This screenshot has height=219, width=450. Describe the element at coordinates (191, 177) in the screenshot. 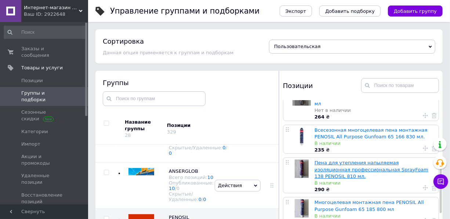

I see `div: Всего позиций:` at that location.